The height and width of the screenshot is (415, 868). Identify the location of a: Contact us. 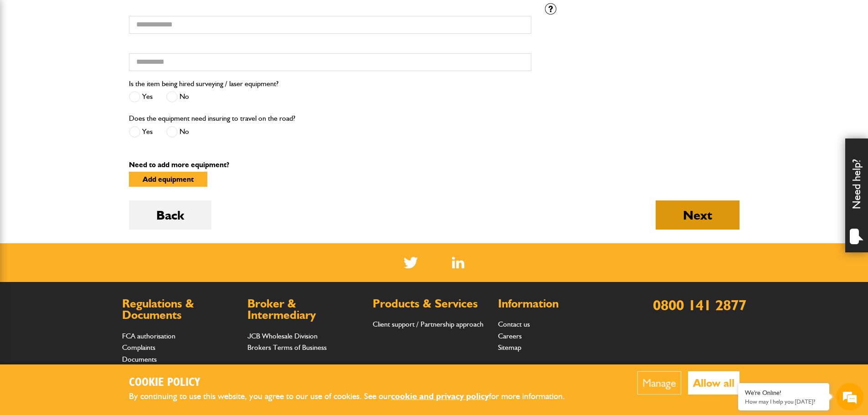
(514, 324).